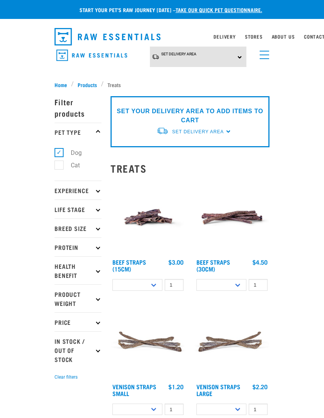 The image size is (324, 418). What do you see at coordinates (176, 386) in the screenshot?
I see `div: $1.20` at bounding box center [176, 386].